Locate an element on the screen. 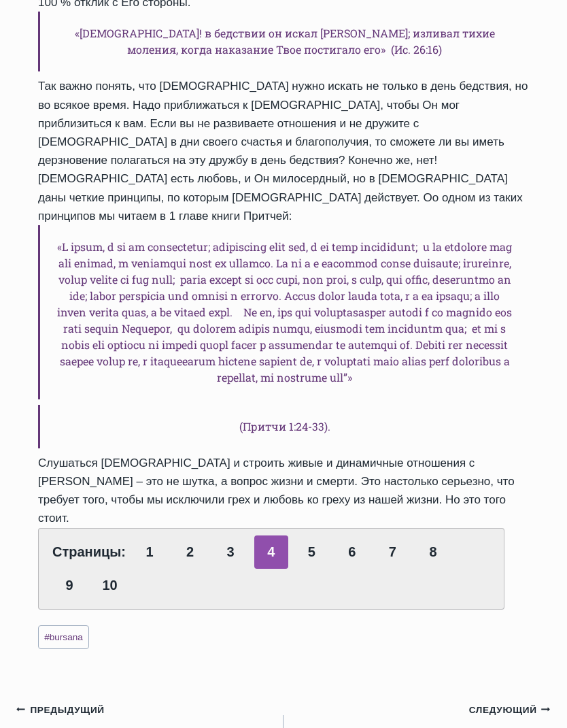  a: 1 is located at coordinates (150, 553).